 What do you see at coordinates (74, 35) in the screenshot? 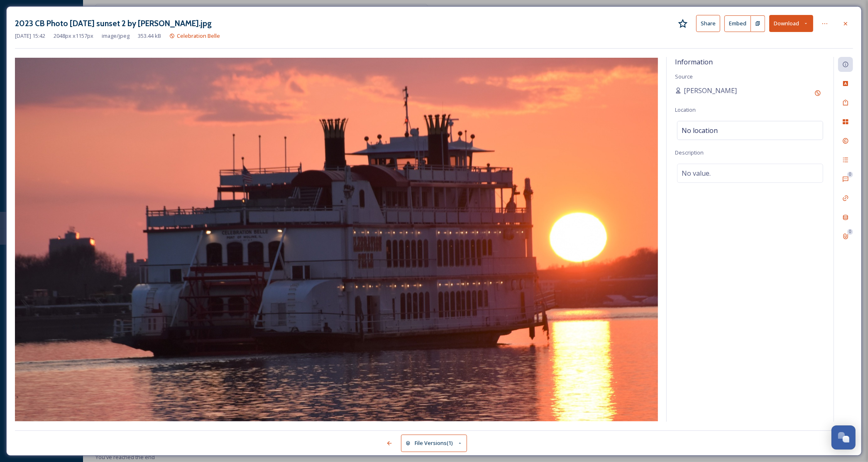
I see `span: 2048 px x 1157 px` at bounding box center [74, 35].